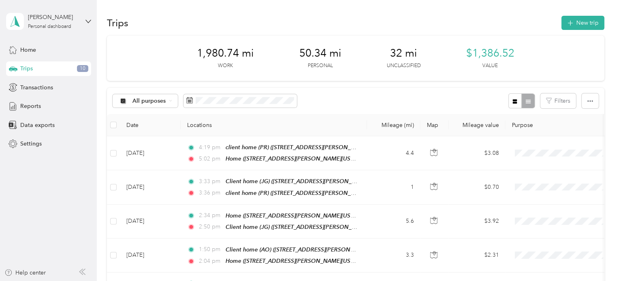 Image resolution: width=618 pixels, height=281 pixels. What do you see at coordinates (477, 153) in the screenshot?
I see `td: $3.08` at bounding box center [477, 153].